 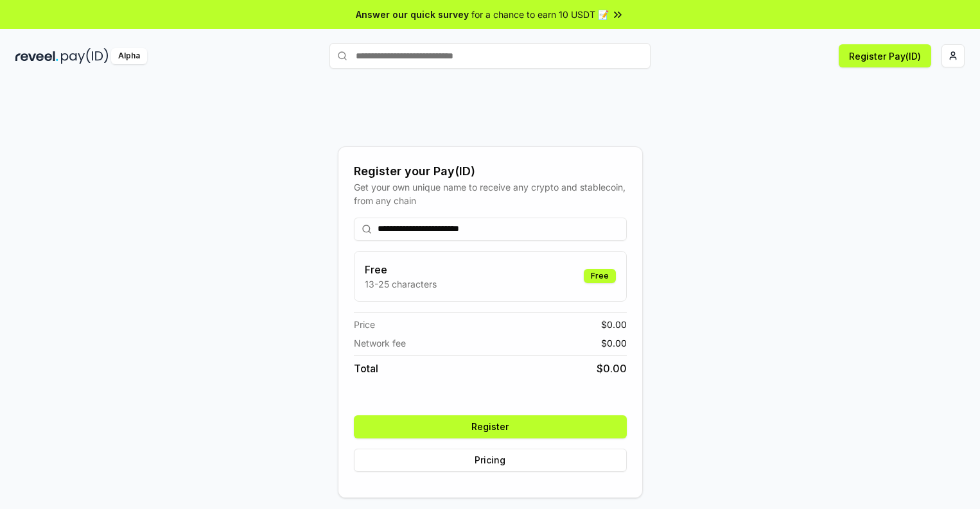 I want to click on div: Alpha, so click(x=129, y=55).